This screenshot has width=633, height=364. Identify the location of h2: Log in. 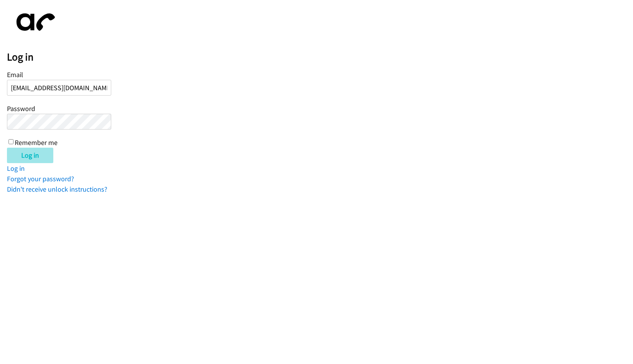
(320, 57).